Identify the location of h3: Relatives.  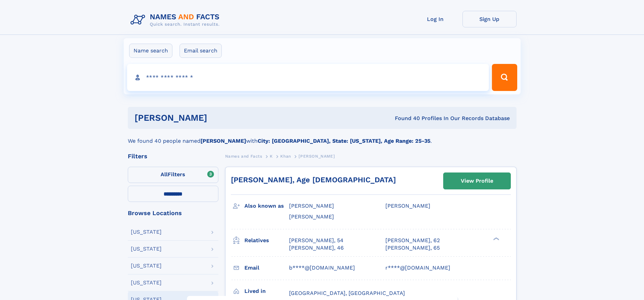
(267, 240).